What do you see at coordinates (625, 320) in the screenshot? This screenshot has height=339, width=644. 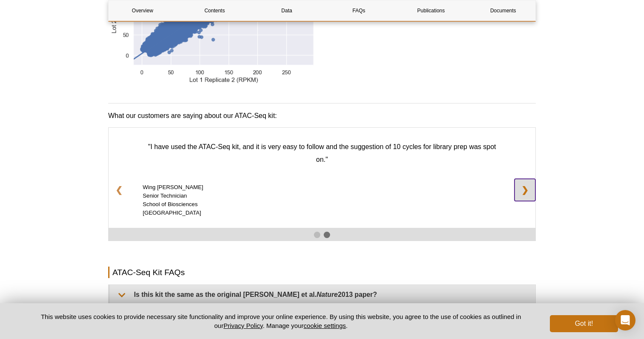 I see `div: Open Intercom Messenger` at bounding box center [625, 320].